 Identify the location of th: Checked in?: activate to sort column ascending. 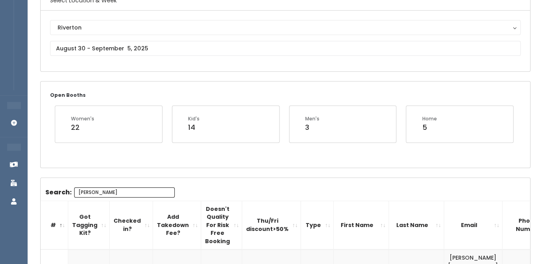
(131, 225).